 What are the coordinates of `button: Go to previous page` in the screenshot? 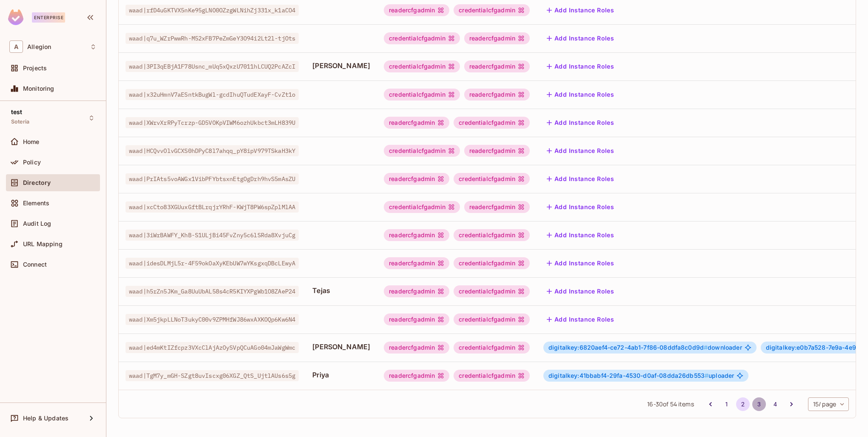 It's located at (710, 404).